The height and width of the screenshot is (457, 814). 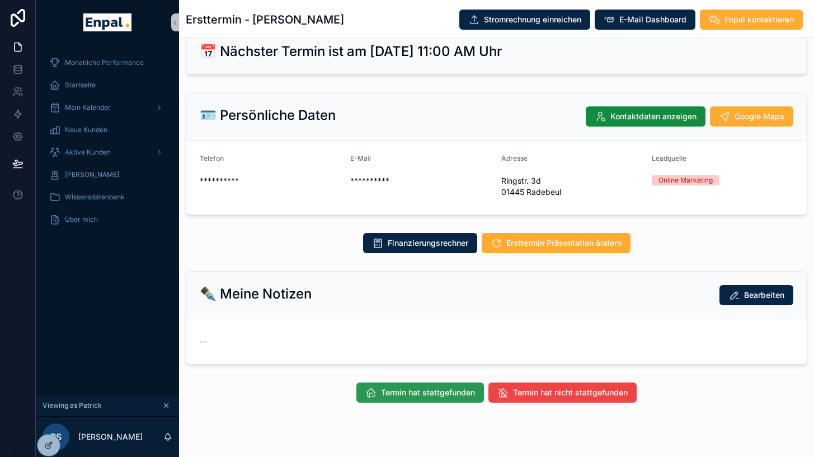 I want to click on h2: 🪪 Persönliche Daten, so click(x=267, y=115).